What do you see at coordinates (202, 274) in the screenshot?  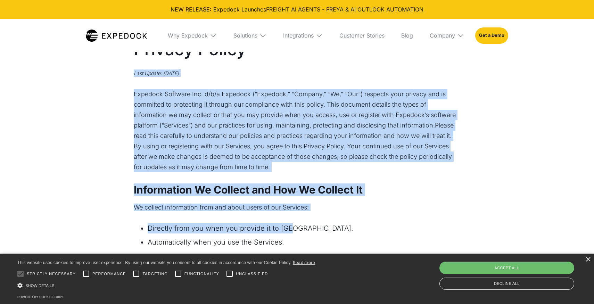 I see `span: Functionality` at bounding box center [202, 274].